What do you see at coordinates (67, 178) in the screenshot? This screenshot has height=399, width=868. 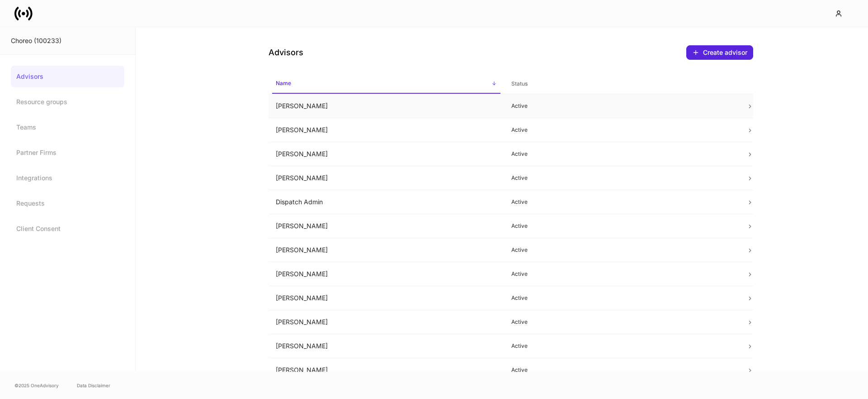 I see `a: Integrations` at bounding box center [67, 178].